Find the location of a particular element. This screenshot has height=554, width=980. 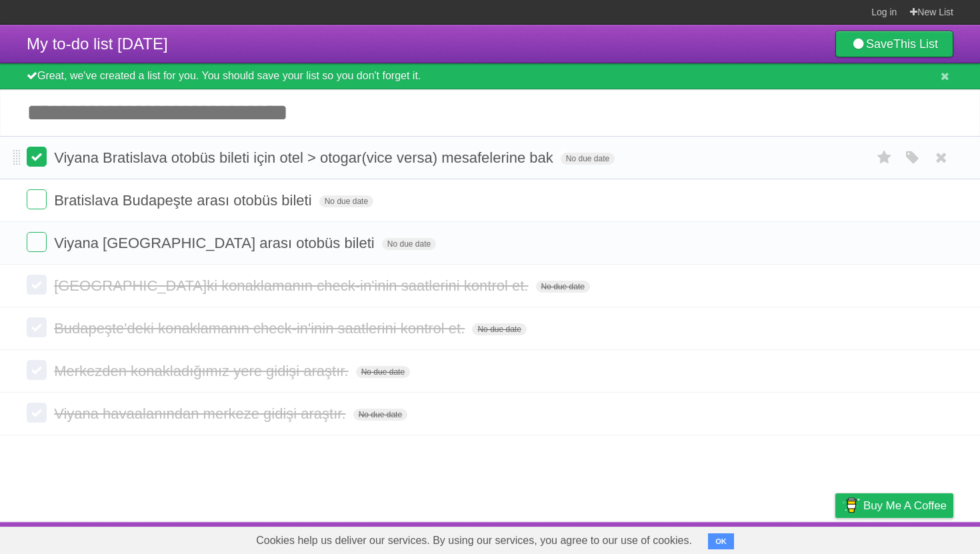

a: About is located at coordinates (672, 538).